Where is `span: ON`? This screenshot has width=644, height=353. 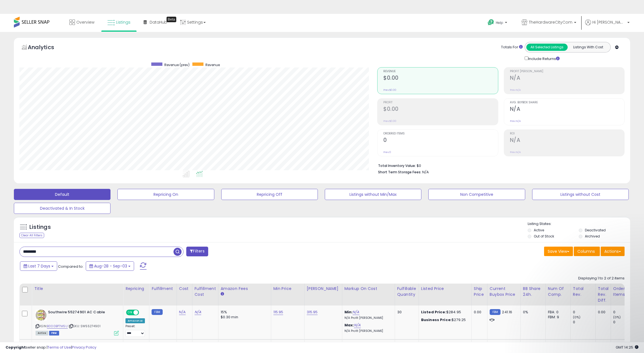
span: ON is located at coordinates (130, 312).